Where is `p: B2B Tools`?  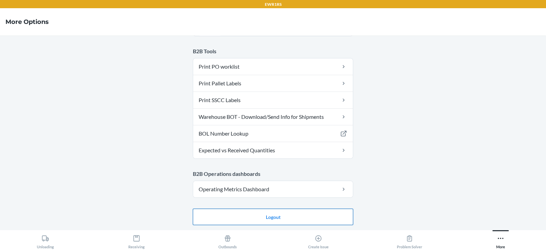 p: B2B Tools is located at coordinates (273, 51).